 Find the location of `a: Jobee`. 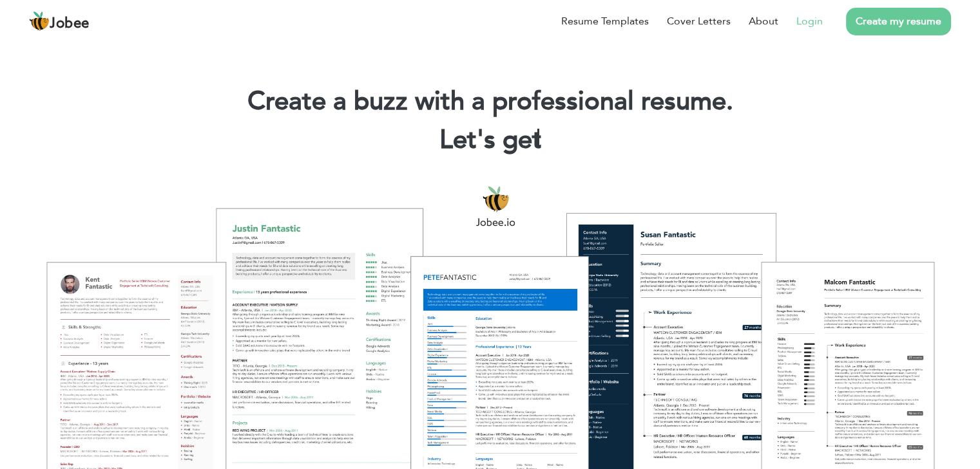

a: Jobee is located at coordinates (60, 21).